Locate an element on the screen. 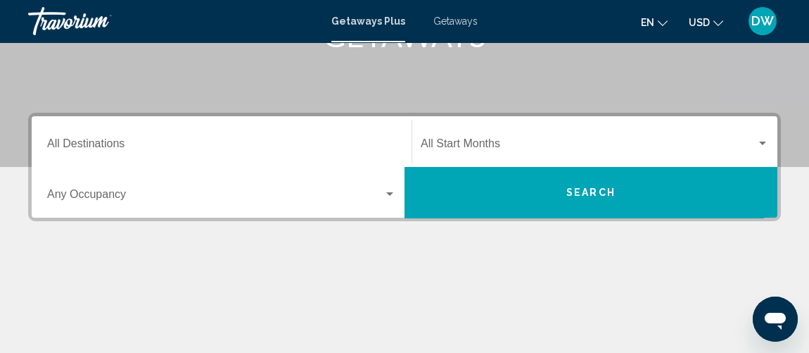 This screenshot has width=809, height=353. a: Getaways is located at coordinates (455, 21).